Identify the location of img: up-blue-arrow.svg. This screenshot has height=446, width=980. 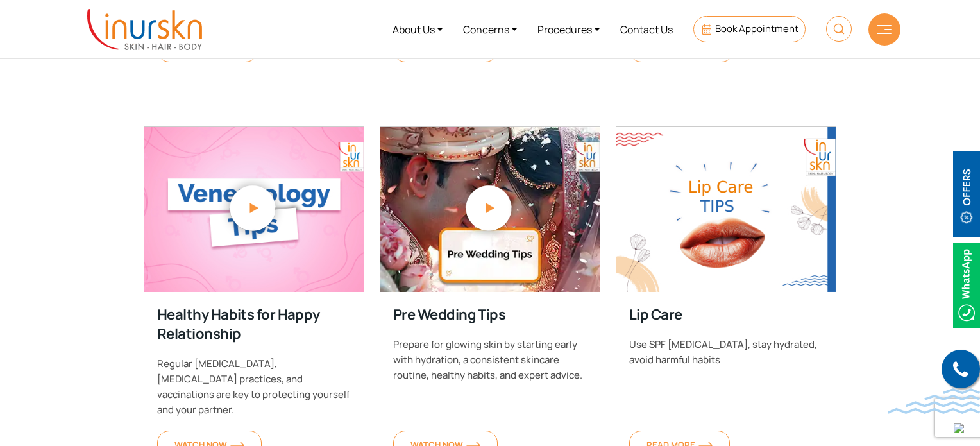
(958, 428).